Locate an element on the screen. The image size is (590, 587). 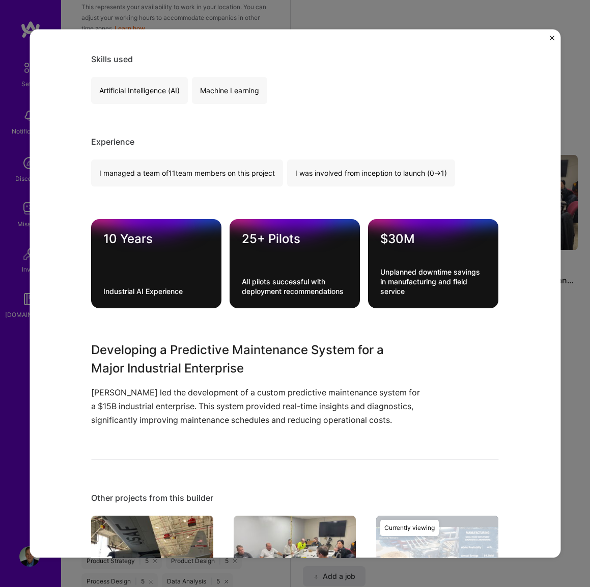
button: Close is located at coordinates (552, 41).